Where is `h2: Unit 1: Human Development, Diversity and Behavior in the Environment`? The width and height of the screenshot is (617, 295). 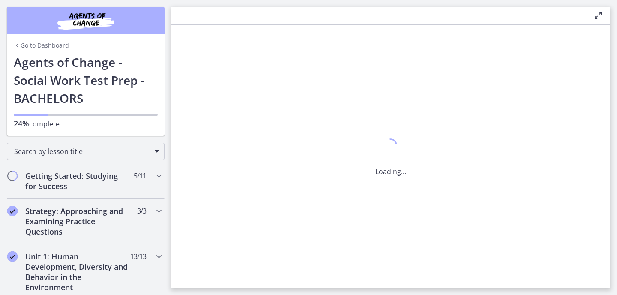
h2: Unit 1: Human Development, Diversity and Behavior in the Environment is located at coordinates (77, 271).